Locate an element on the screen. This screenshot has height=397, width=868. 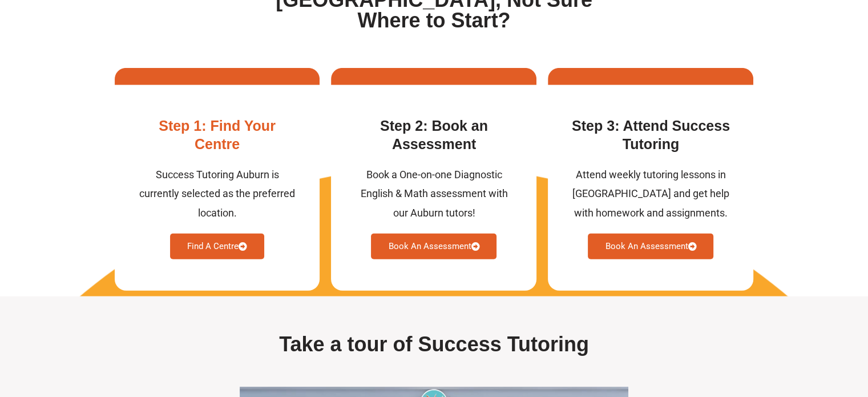
h2: Take a tour of Success Tutoring is located at coordinates (434, 344).